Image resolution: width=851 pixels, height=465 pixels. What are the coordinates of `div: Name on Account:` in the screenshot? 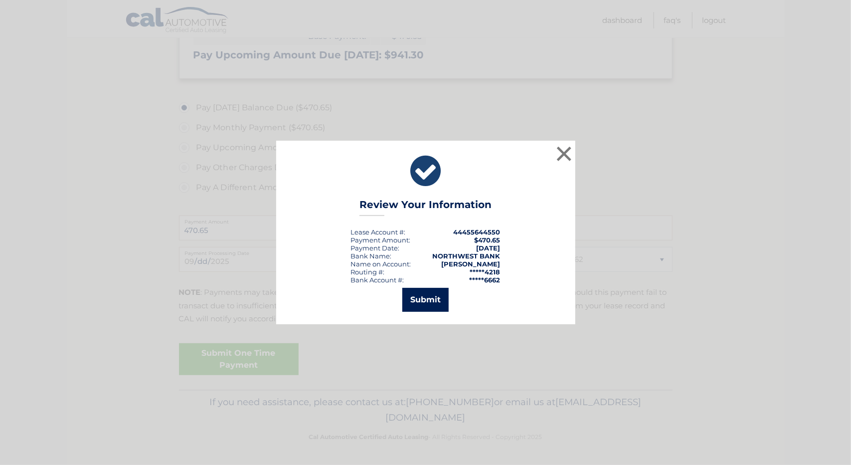 It's located at (381, 264).